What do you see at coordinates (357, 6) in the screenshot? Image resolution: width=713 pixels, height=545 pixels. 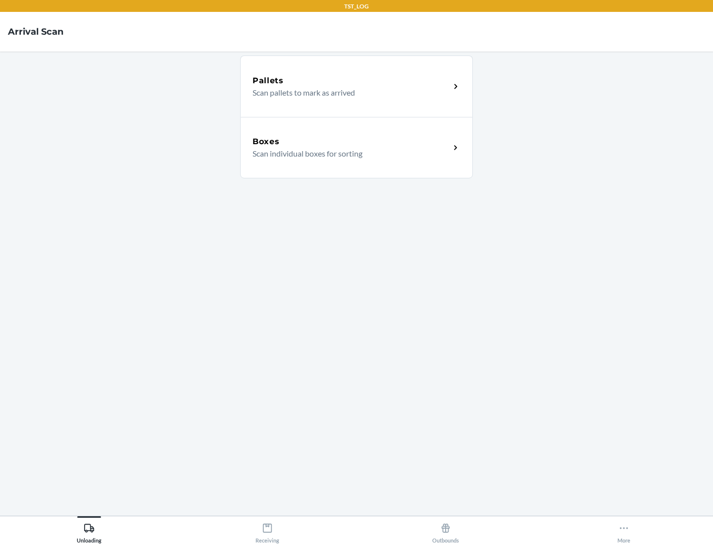 I see `p: TST_LOG` at bounding box center [357, 6].